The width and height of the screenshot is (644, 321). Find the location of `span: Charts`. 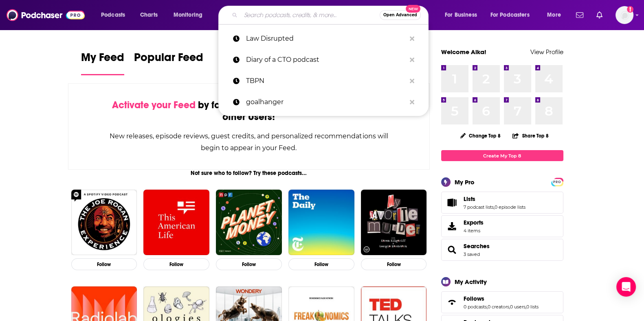

span: Charts is located at coordinates (149, 15).